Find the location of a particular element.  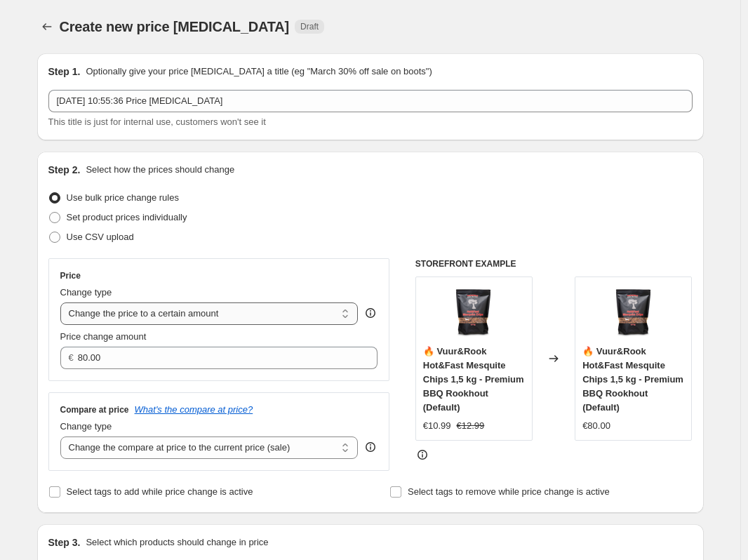

span: Set product prices individually is located at coordinates (127, 217).